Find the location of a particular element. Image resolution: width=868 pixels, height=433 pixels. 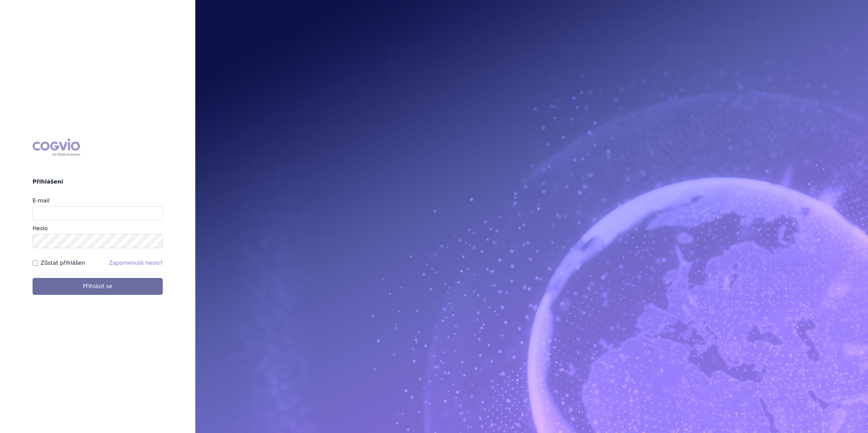

div: COGVIO is located at coordinates (57, 147).